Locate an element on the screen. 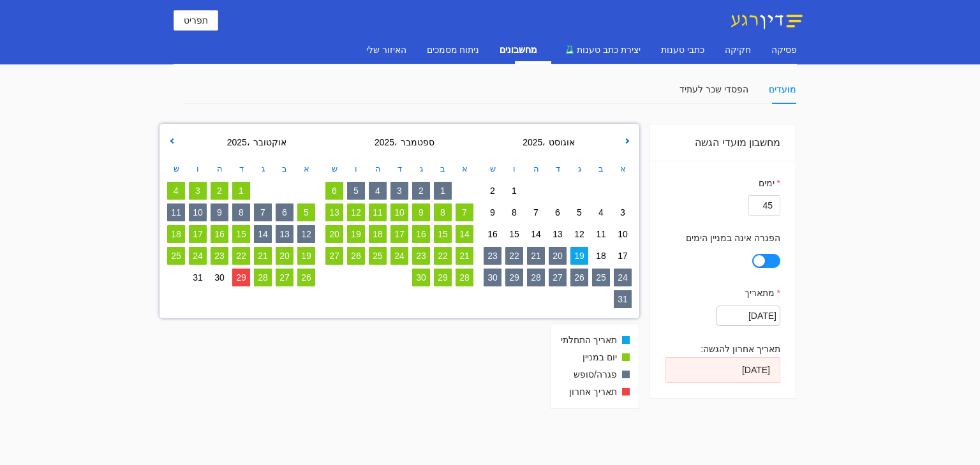  div: Choose שני אוגוסט 11 of 2025 is located at coordinates (601, 234).